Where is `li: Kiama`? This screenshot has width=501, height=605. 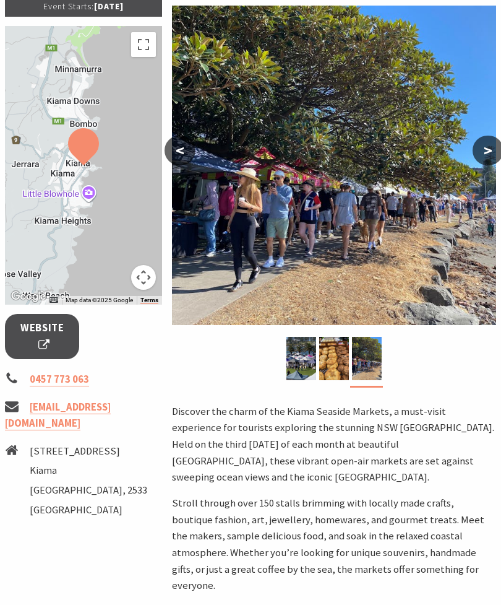 li: Kiama is located at coordinates (89, 470).